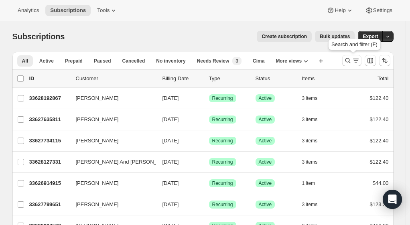 Image resolution: width=410 pixels, height=225 pixels. Describe the element at coordinates (309, 183) in the screenshot. I see `span: 1 item` at that location.